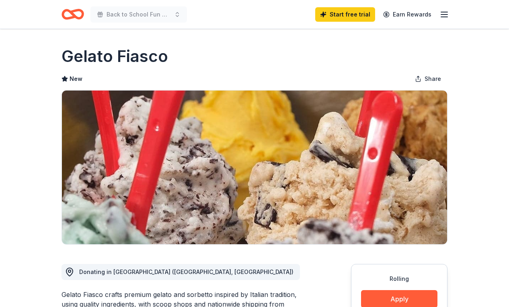 The width and height of the screenshot is (509, 307). I want to click on button: Back to School Fun Day, so click(139, 14).